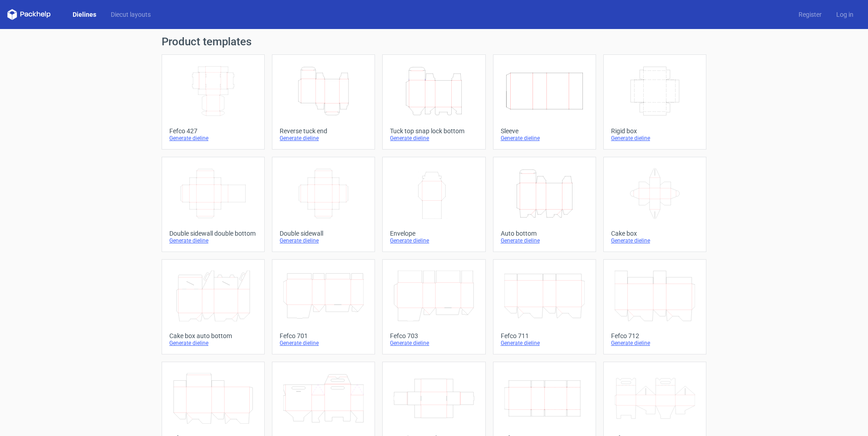 This screenshot has height=436, width=868. Describe the element at coordinates (433, 102) in the screenshot. I see `a: Tuck top snap lock bottomGenerate dieline` at that location.